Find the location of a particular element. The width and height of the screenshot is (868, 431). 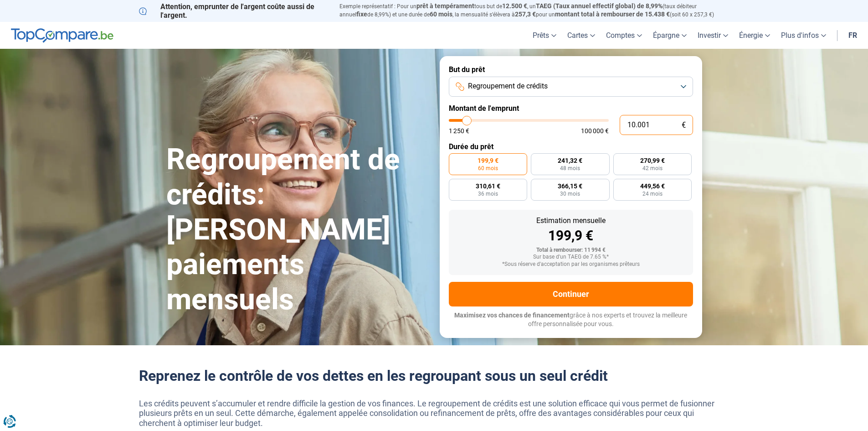

span: 100 000 € is located at coordinates (595, 131).